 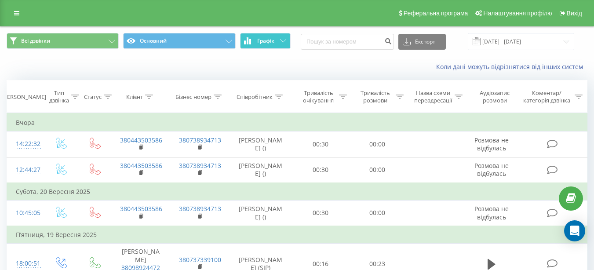 What do you see at coordinates (435, 13) in the screenshot?
I see `span: Реферальна програма` at bounding box center [435, 13].